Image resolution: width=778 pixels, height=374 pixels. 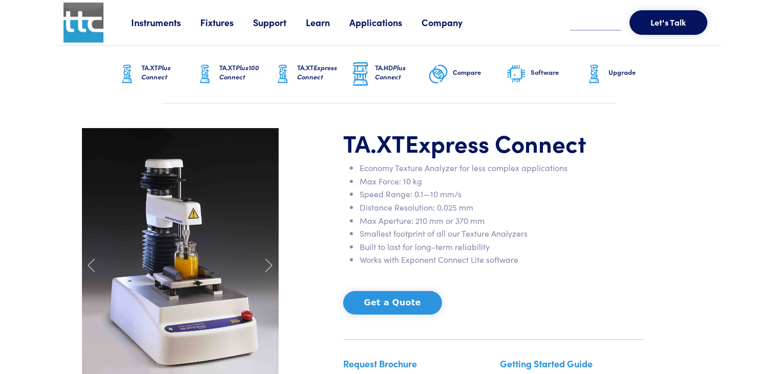 I want to click on a: Support, so click(x=279, y=22).